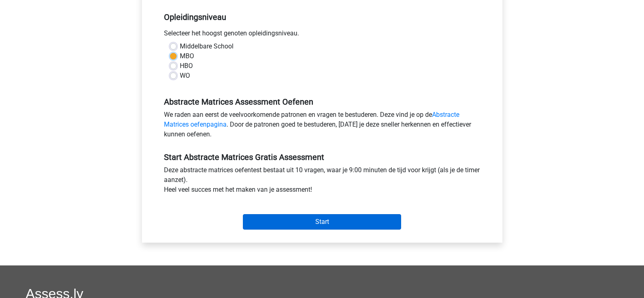 The height and width of the screenshot is (298, 644). I want to click on label: Middelbare School, so click(206, 47).